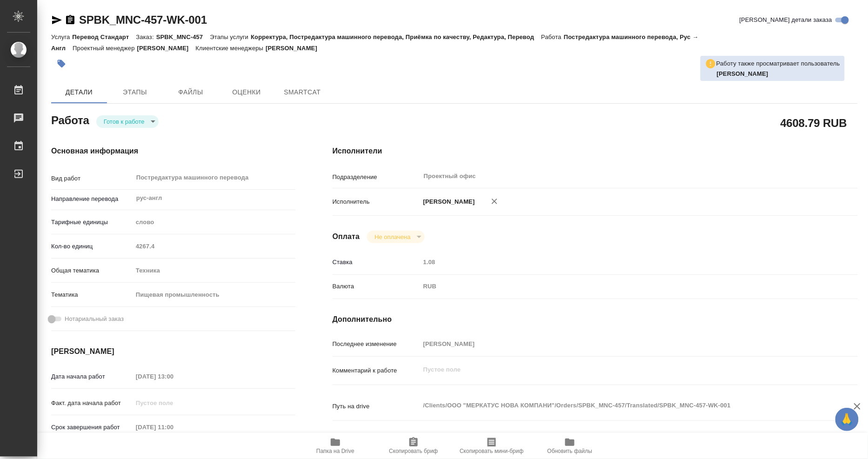  Describe the element at coordinates (376, 370) in the screenshot. I see `p: Комментарий к работе` at that location.